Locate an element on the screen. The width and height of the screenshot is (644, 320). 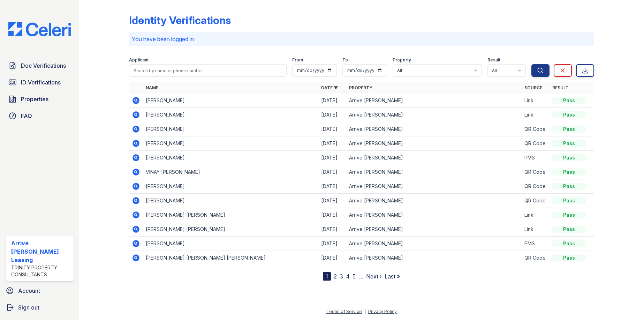
span: ID Verifications is located at coordinates (41, 83).